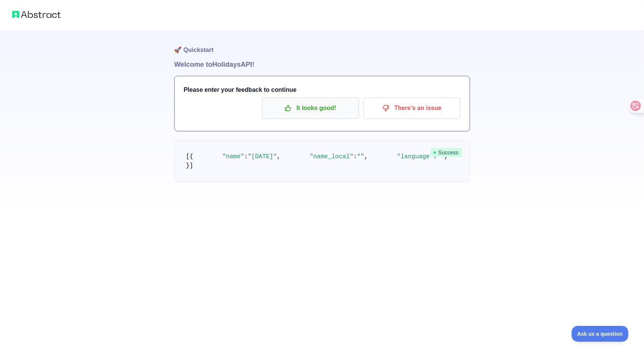 The height and width of the screenshot is (357, 644). Describe the element at coordinates (412, 108) in the screenshot. I see `p: There's an issue` at that location.